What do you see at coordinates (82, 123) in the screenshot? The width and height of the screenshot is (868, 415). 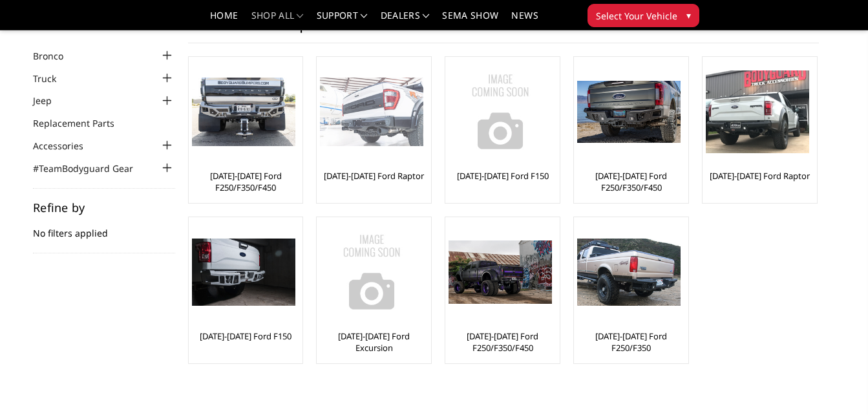 I see `a: Replacement Parts` at bounding box center [82, 123].